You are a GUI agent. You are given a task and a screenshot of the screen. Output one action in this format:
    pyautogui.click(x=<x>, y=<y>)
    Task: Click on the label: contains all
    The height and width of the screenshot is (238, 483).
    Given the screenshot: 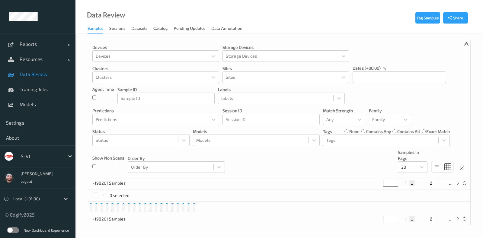 What is the action you would take?
    pyautogui.click(x=408, y=132)
    